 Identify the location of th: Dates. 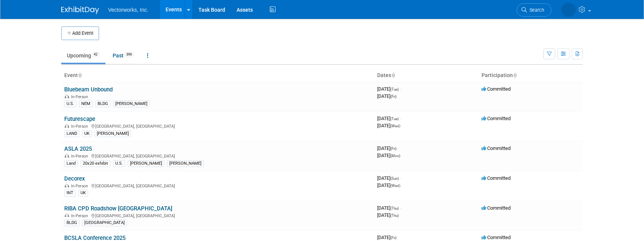
(426, 76).